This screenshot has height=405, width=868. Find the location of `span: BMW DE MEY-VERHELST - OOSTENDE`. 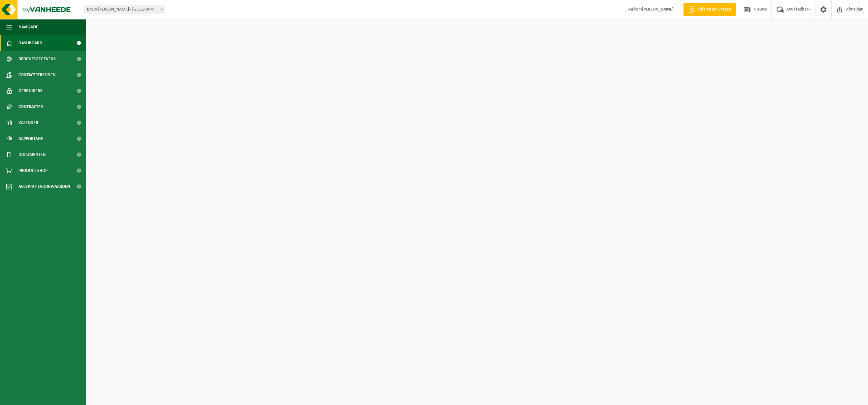

span: BMW DE MEY-VERHELST - OOSTENDE is located at coordinates (124, 10).